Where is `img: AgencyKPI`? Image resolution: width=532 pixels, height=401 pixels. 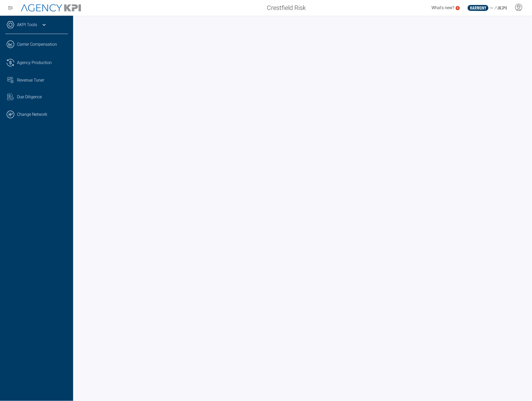 img: AgencyKPI is located at coordinates (51, 8).